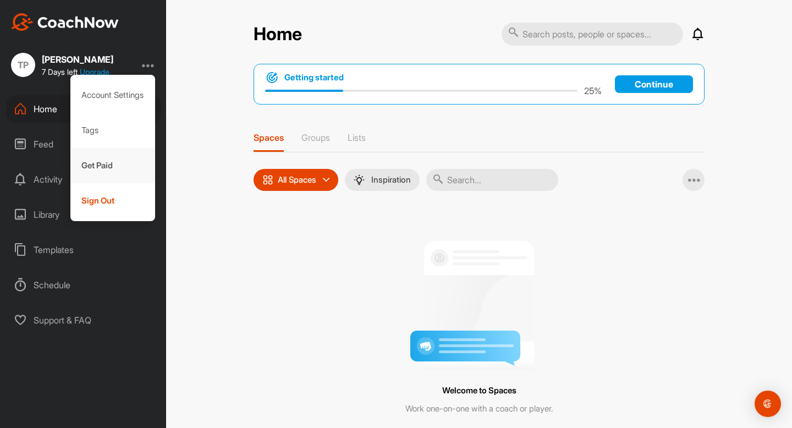 The image size is (792, 428). Describe the element at coordinates (84, 144) in the screenshot. I see `div: Feed` at that location.